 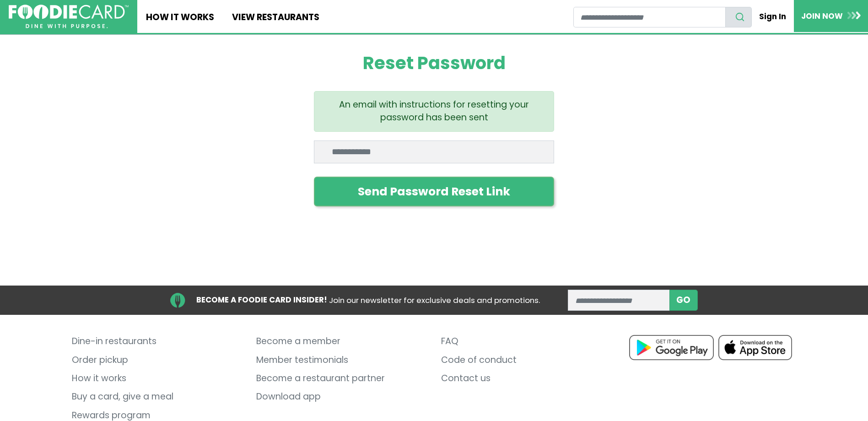 I want to click on a: Buy a card, give a meal, so click(x=157, y=397).